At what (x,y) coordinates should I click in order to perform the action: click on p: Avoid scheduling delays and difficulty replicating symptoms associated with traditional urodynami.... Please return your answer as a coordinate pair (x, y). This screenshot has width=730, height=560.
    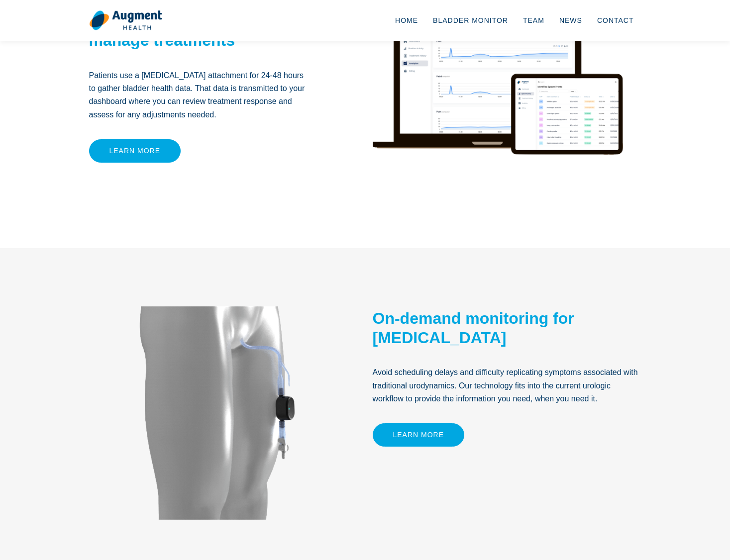
    Looking at the image, I should click on (507, 385).